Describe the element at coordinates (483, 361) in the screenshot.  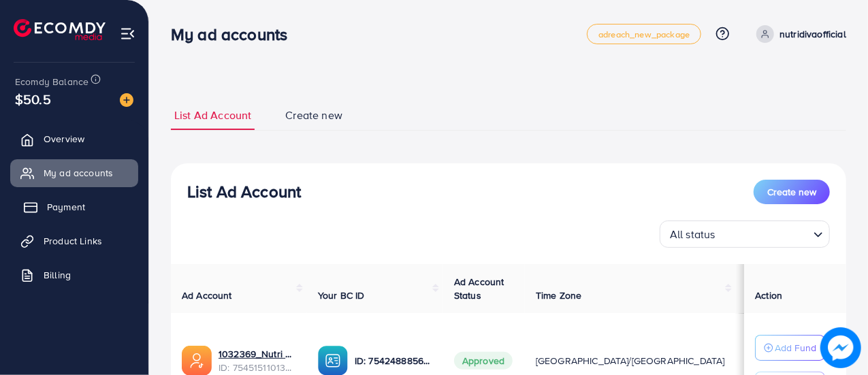
I see `span: Approved` at that location.